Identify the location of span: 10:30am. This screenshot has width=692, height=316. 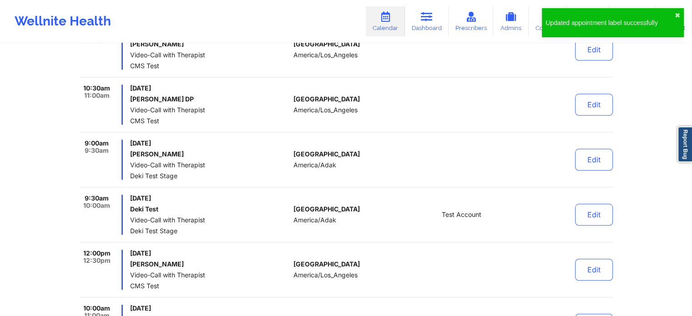
(96, 88).